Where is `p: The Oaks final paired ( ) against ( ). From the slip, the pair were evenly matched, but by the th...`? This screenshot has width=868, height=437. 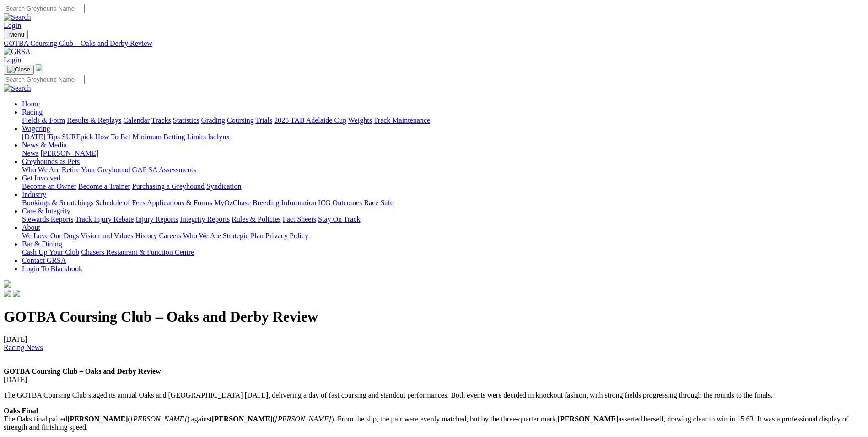 p: The Oaks final paired ( ) against ( ). From the slip, the pair were evenly matched, but by the th... is located at coordinates (434, 419).